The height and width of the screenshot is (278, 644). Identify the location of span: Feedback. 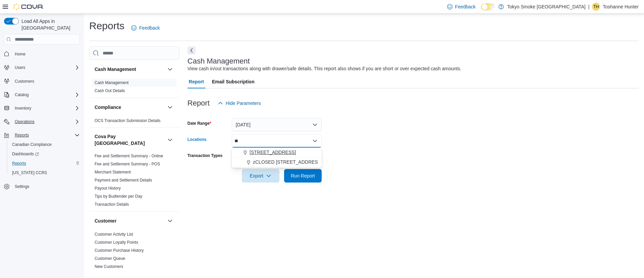
(465, 7).